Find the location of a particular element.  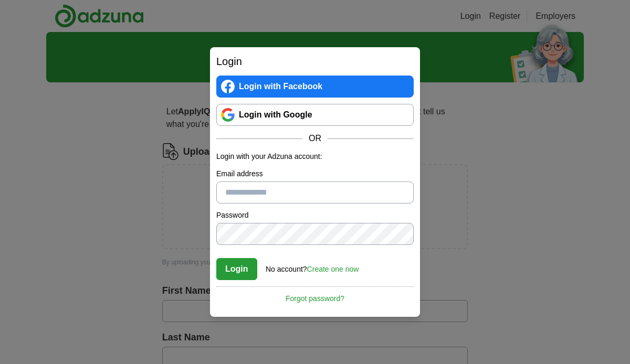

p: Login with your Adzuna account: is located at coordinates (315, 156).